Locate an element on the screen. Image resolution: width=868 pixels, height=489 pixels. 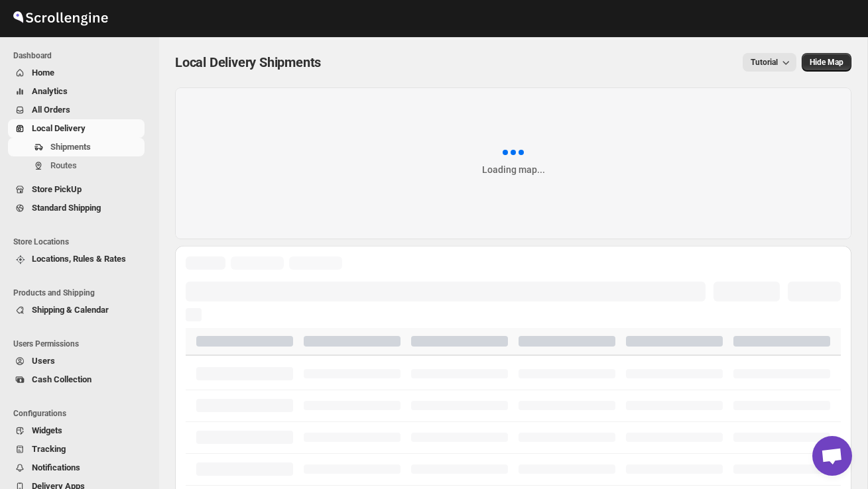
button: Notifications is located at coordinates (76, 468).